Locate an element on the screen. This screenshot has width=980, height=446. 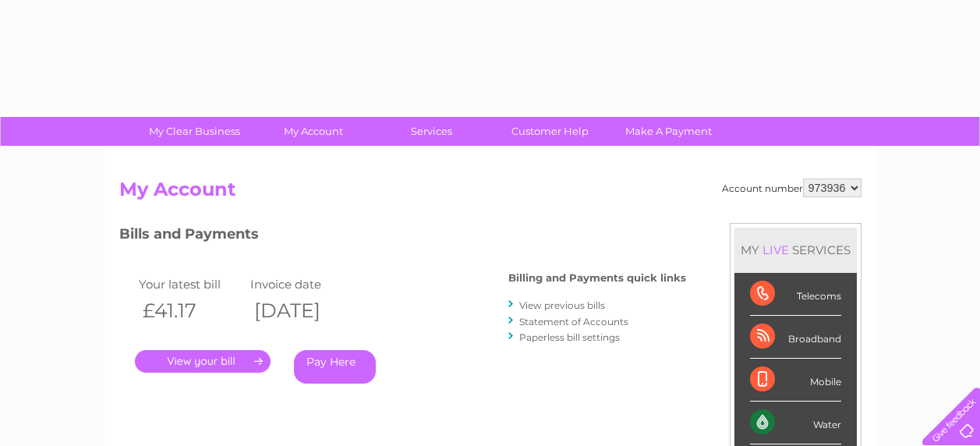
td: Invoice date is located at coordinates (302, 283).